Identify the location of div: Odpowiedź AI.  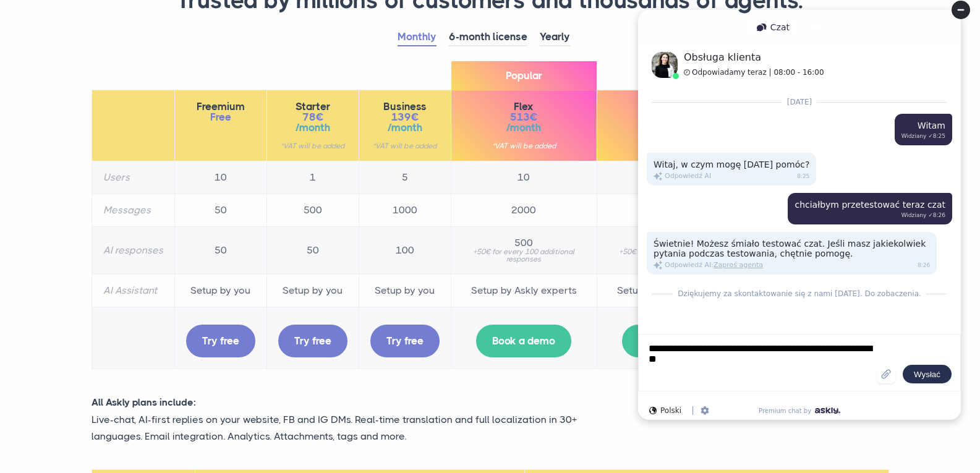
(54, 176).